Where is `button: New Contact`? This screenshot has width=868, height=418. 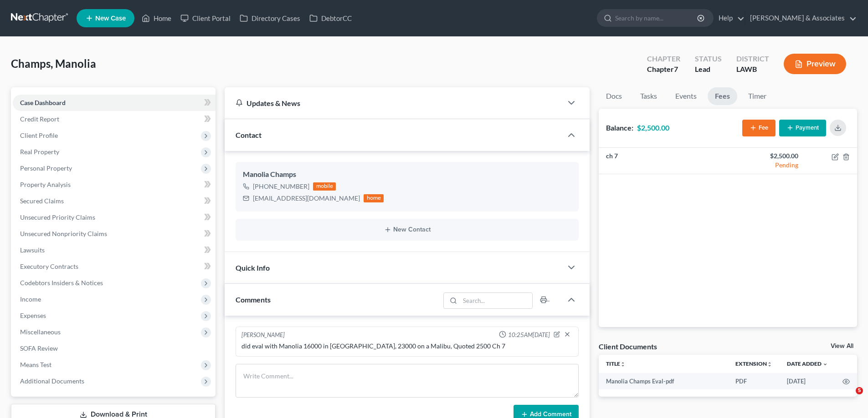 button: New Contact is located at coordinates (407, 230).